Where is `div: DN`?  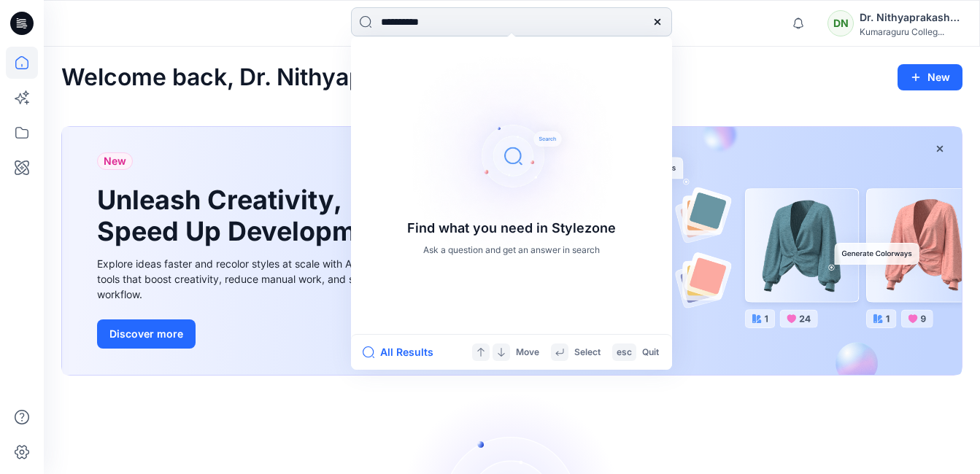
div: DN is located at coordinates (841, 23).